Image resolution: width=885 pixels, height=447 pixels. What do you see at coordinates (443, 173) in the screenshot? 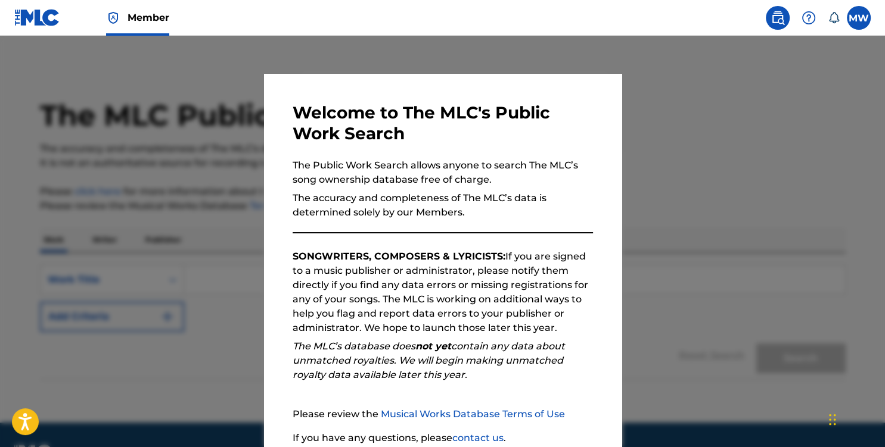
I see `p: The Public Work Search allows anyone to search The MLC’s song ownership database free of charge.` at bounding box center [443, 173].